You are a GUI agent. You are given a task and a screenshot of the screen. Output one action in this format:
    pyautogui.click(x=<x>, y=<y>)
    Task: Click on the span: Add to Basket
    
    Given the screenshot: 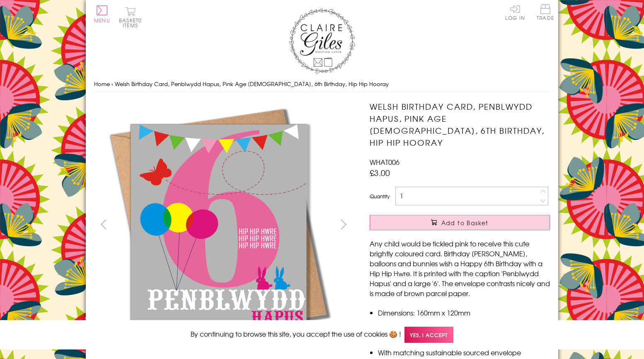 What is the action you would take?
    pyautogui.click(x=465, y=223)
    